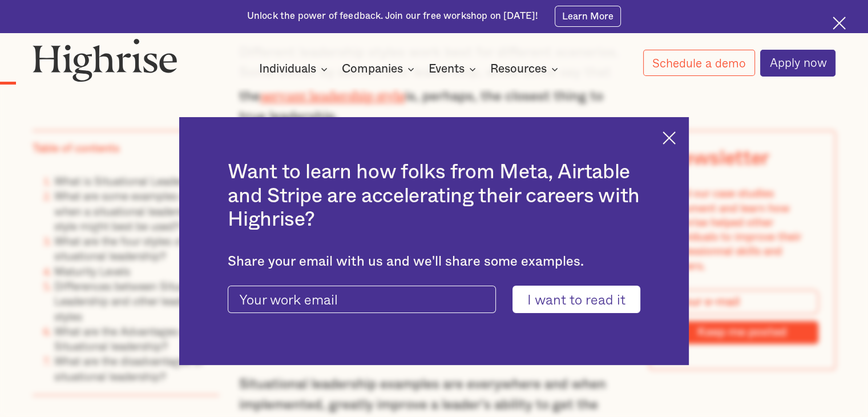  What do you see at coordinates (588, 16) in the screenshot?
I see `a: Learn More` at bounding box center [588, 16].